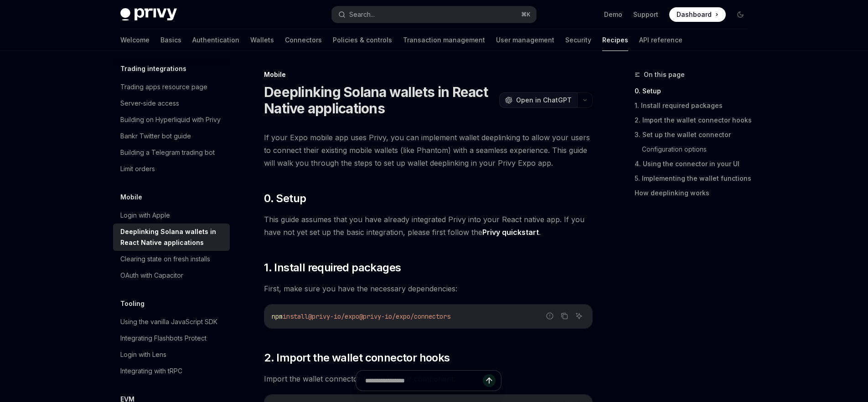 The height and width of the screenshot is (402, 868). Describe the element at coordinates (171, 339) in the screenshot. I see `a: Integrating Flashbots Protect` at that location.